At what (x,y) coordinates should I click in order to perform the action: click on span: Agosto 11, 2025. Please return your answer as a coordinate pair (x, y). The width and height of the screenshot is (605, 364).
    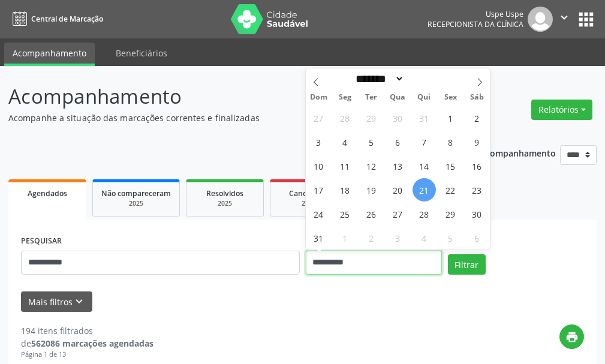
    Looking at the image, I should click on (345, 166).